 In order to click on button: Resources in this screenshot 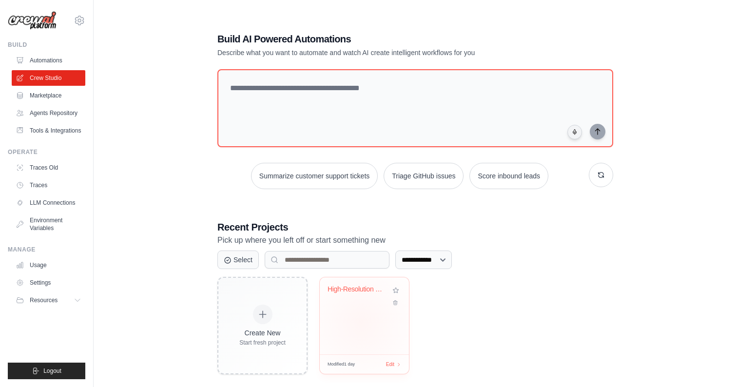, I will do `click(48, 300)`.